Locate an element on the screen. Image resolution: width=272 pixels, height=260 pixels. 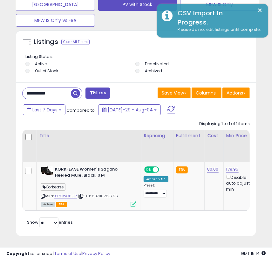
span: OFF is located at coordinates (163, 169).